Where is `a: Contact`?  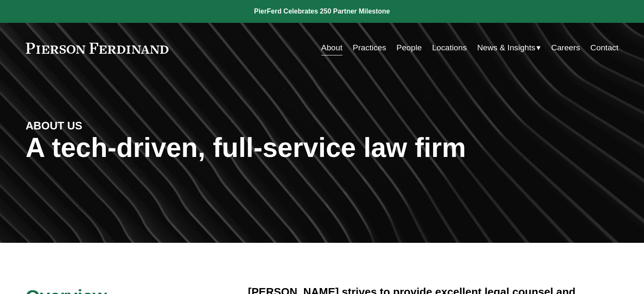 a: Contact is located at coordinates (604, 48).